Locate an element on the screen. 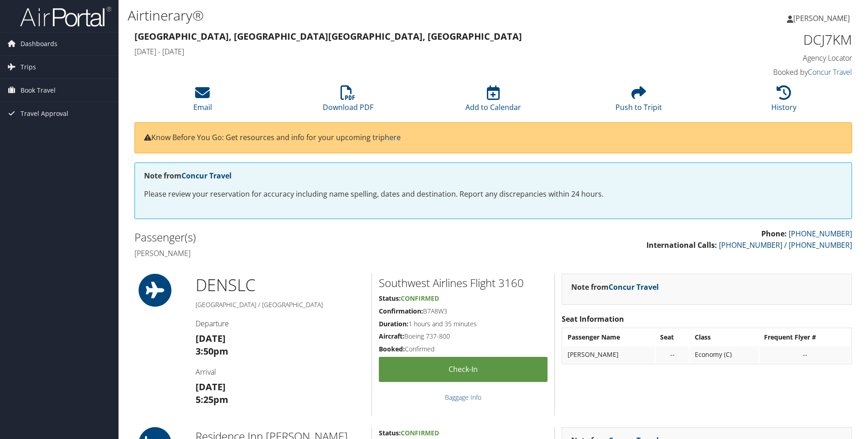 The height and width of the screenshot is (439, 868). a: Download PDF is located at coordinates (348, 101).